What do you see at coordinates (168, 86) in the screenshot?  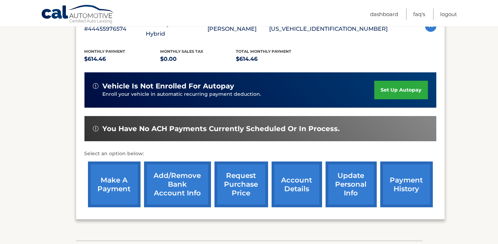 I see `span: vehicle is not enrolled for autopay` at bounding box center [168, 86].